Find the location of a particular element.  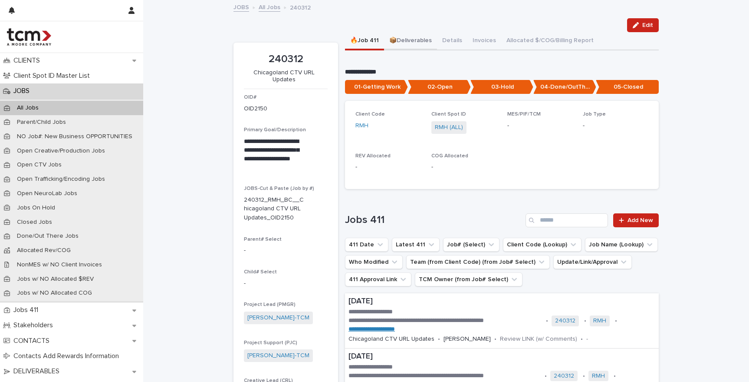

span: Project Lead (PMGR) is located at coordinates (270, 304).